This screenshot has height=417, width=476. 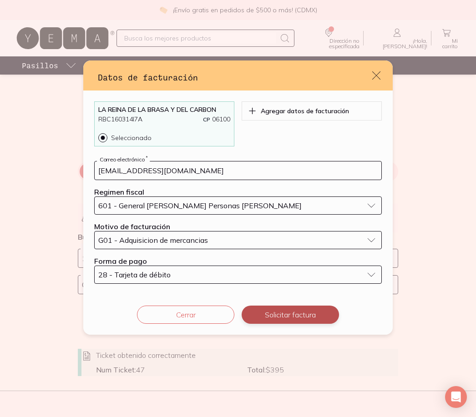 I want to click on label: Motivo de facturación, so click(x=132, y=226).